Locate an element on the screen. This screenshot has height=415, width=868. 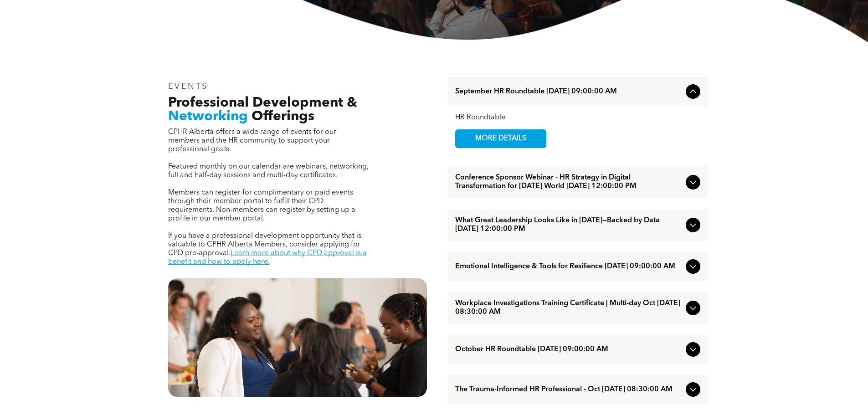
span: MORE DETAILS is located at coordinates (501, 139).